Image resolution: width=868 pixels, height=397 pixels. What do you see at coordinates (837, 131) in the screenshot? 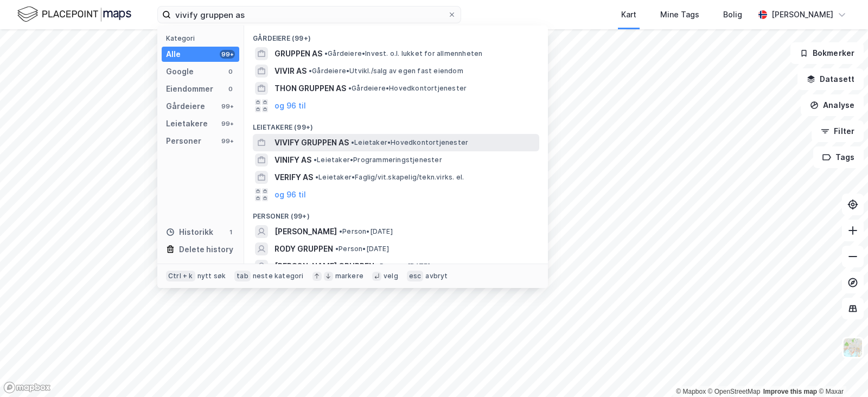
I see `button: Filter` at bounding box center [837, 131].